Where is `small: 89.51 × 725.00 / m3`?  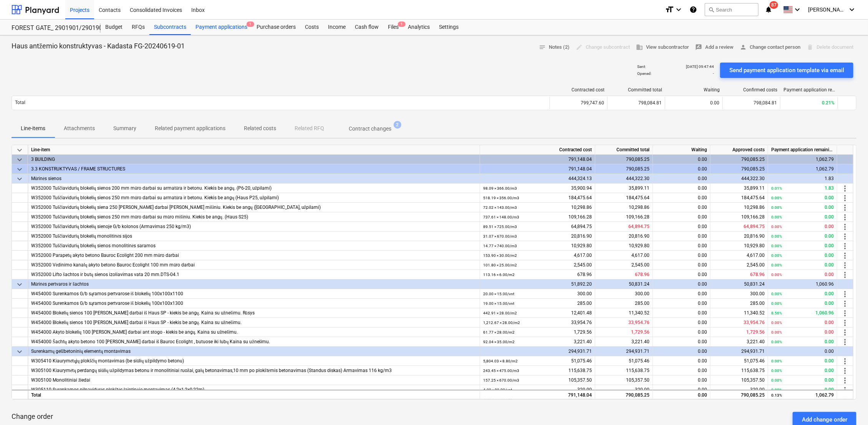 small: 89.51 × 725.00 / m3 is located at coordinates (500, 227).